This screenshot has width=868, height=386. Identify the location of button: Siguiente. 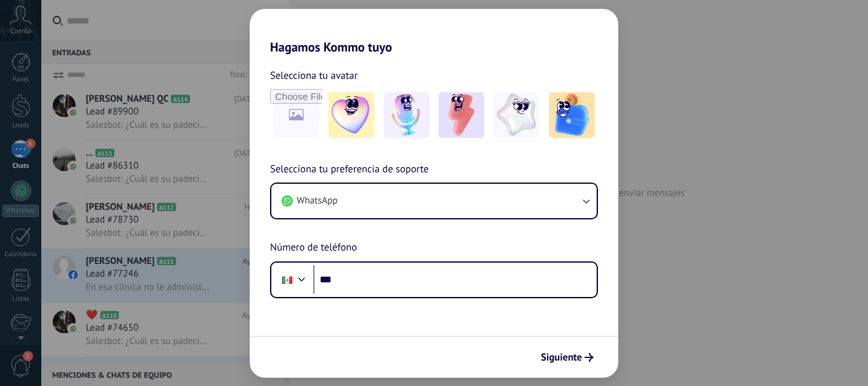
(567, 357).